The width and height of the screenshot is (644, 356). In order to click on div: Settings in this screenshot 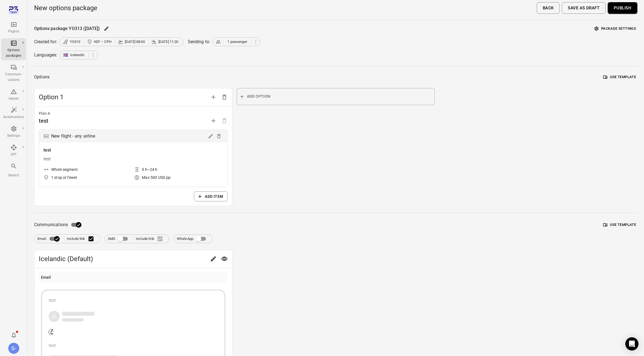, I will do `click(14, 136)`.